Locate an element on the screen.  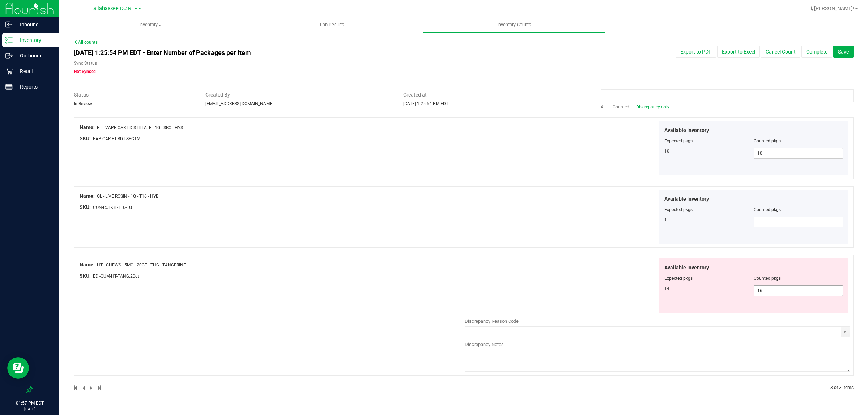
input: 16 is located at coordinates (798, 290).